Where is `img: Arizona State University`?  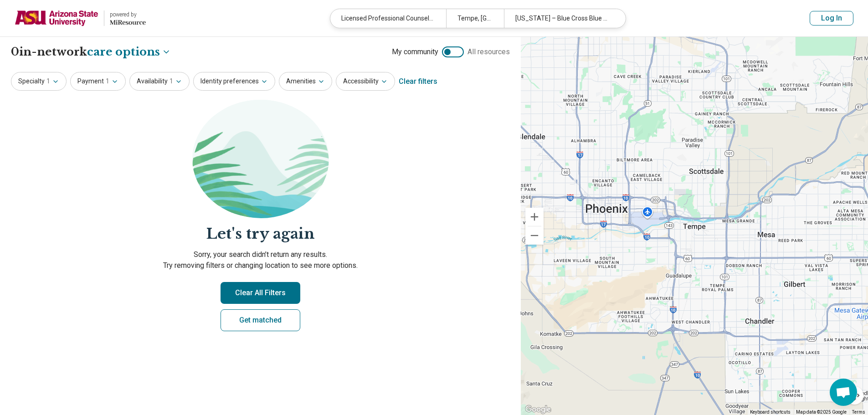
img: Arizona State University is located at coordinates (56, 19).